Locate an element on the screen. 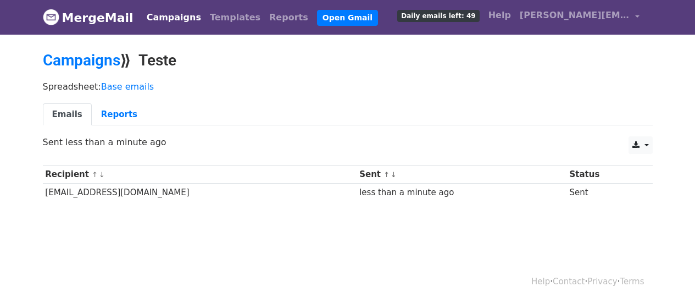 The height and width of the screenshot is (303, 695). a: Contact is located at coordinates (568, 281).